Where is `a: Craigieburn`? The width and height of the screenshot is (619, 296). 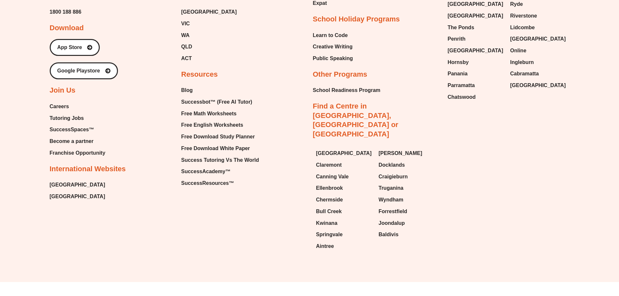
a: Craigieburn is located at coordinates (406, 177).